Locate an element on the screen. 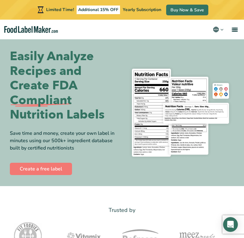  p: Trusted by is located at coordinates (122, 210).